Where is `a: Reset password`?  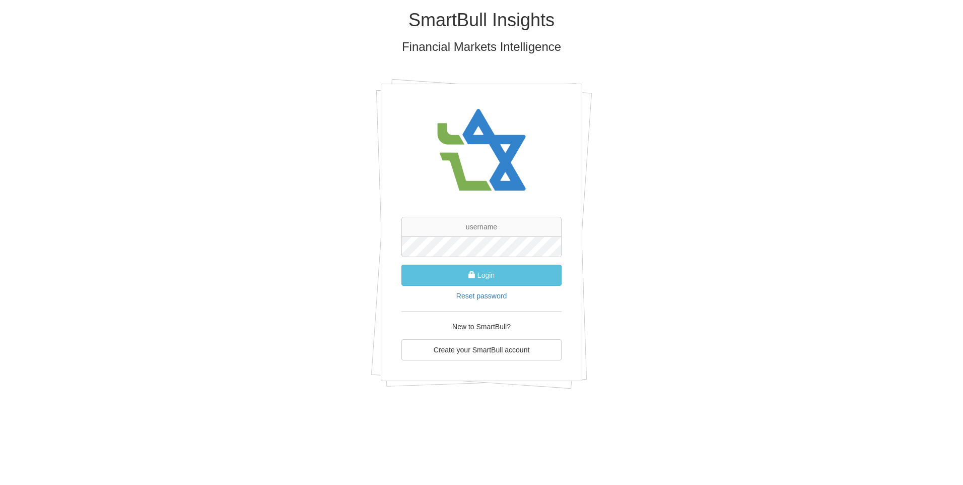
a: Reset password is located at coordinates (481, 296).